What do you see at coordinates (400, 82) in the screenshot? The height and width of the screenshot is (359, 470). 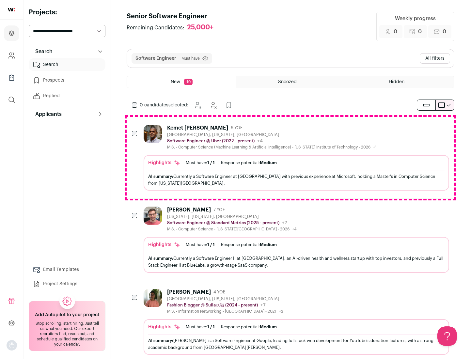 I see `a: Hidden` at bounding box center [400, 82].